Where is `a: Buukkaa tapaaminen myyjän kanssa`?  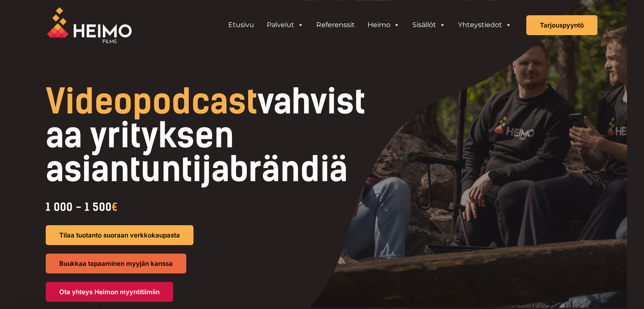 a: Buukkaa tapaaminen myyjän kanssa is located at coordinates (116, 263).